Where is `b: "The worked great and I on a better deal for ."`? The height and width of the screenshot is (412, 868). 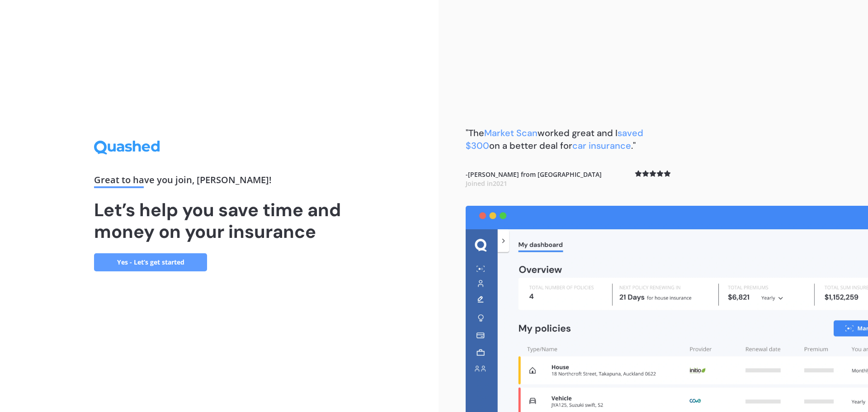 b: "The worked great and I on a better deal for ." is located at coordinates (555, 140).